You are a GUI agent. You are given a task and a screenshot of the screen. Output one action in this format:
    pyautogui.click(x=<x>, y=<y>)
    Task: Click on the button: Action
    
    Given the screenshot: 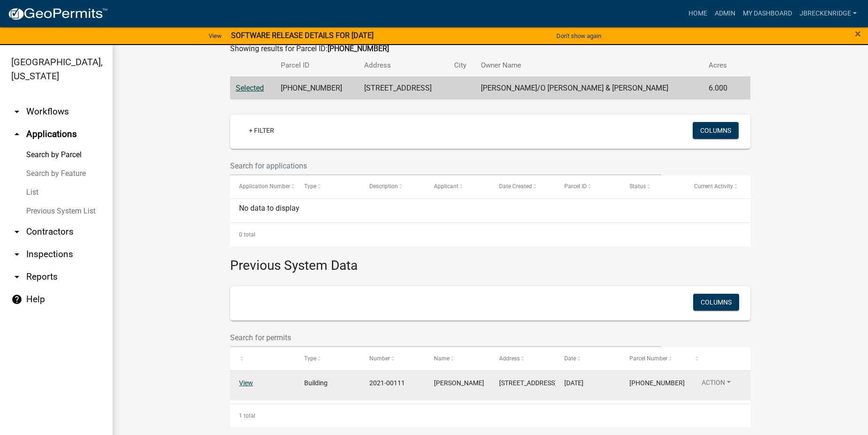 What is the action you would take?
    pyautogui.click(x=716, y=384)
    